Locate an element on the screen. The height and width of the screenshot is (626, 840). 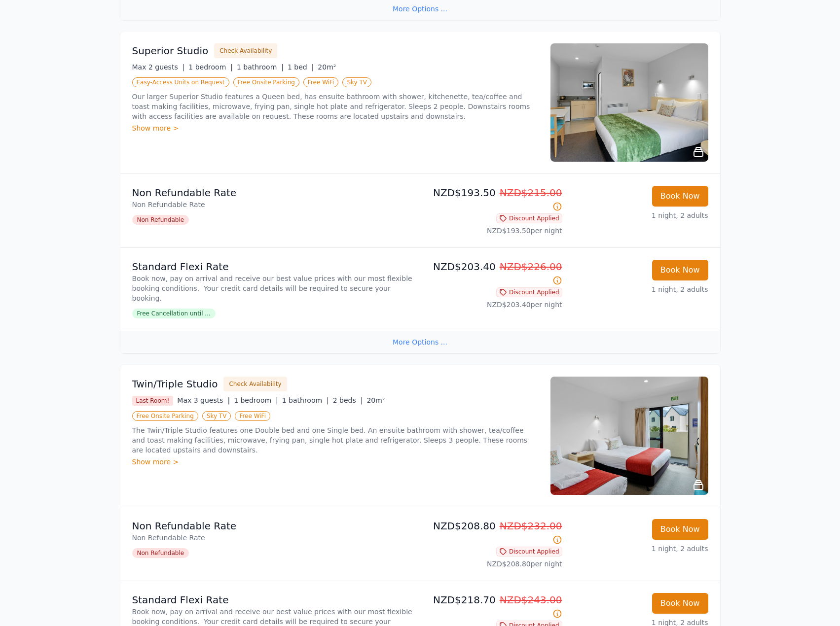
span: Free Cancellation until ... is located at coordinates (174, 313).